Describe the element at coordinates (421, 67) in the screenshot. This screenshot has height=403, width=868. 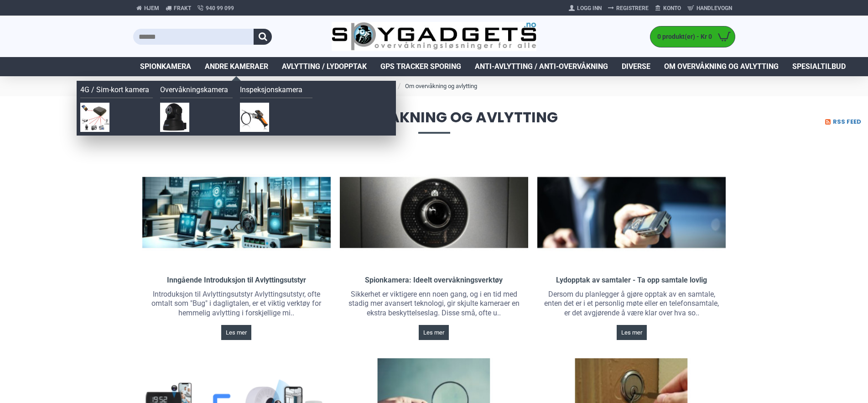
I see `span: GPS Tracker Sporing` at that location.